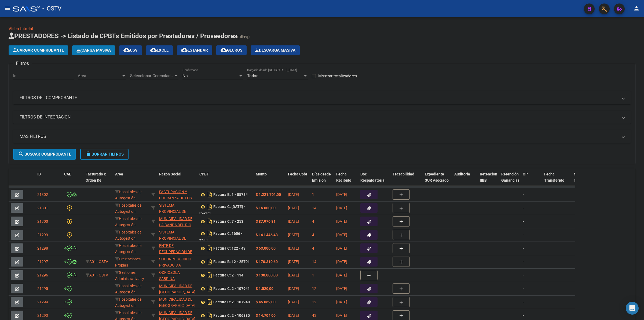  Describe the element at coordinates (45, 154) in the screenshot. I see `button: Buscar Comprobante` at that location.